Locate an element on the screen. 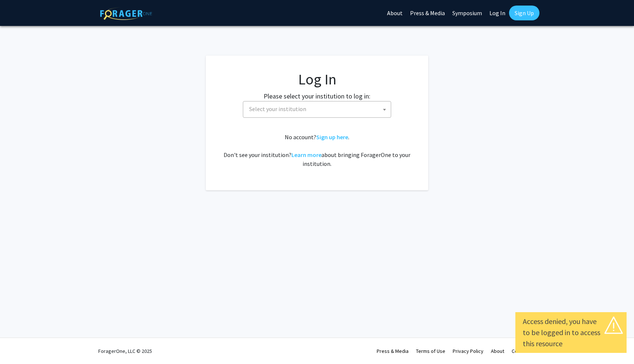 The height and width of the screenshot is (364, 634). a: Sign up here is located at coordinates (332, 137).